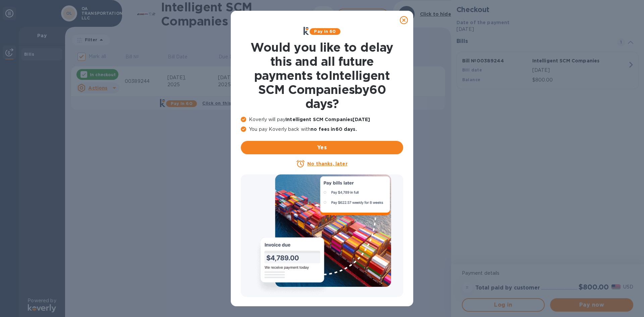 The width and height of the screenshot is (644, 317). Describe the element at coordinates (333, 129) in the screenshot. I see `b: no fees in 60 days .` at that location.